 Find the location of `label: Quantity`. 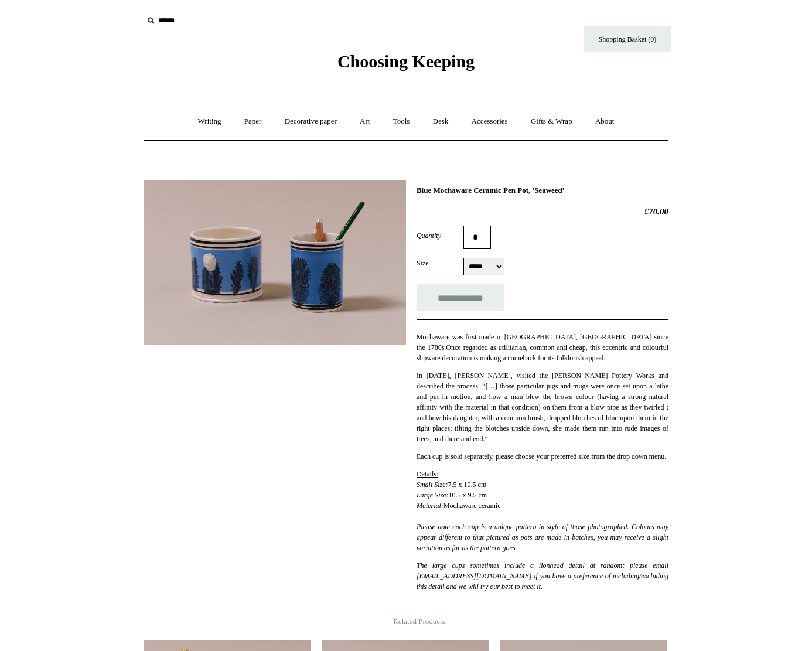

label: Quantity is located at coordinates (440, 236).